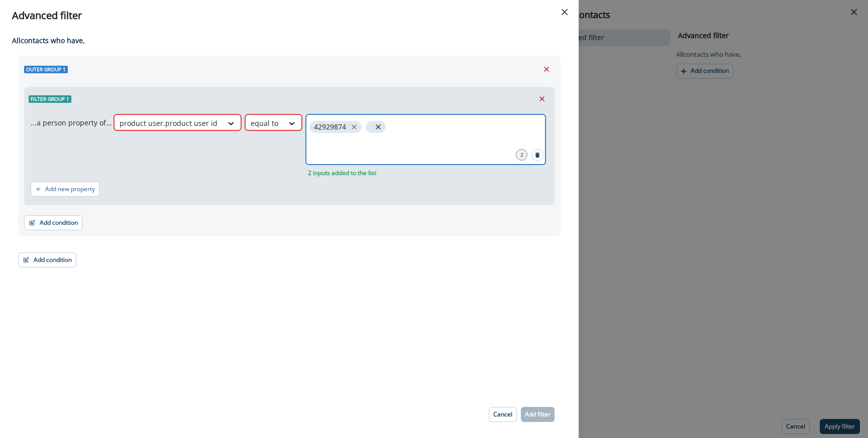 The height and width of the screenshot is (438, 868). What do you see at coordinates (564, 12) in the screenshot?
I see `button: Close` at bounding box center [564, 12].